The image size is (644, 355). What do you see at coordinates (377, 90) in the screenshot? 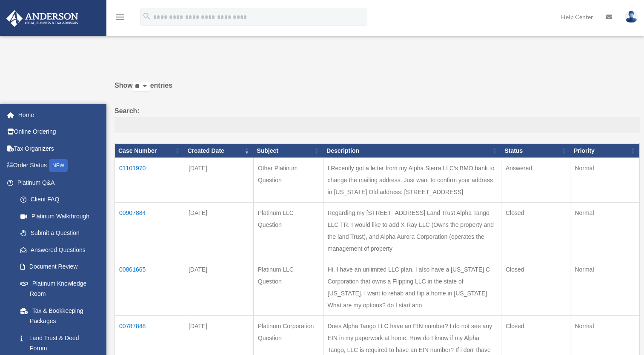
I see `label: Show entries` at bounding box center [377, 90].